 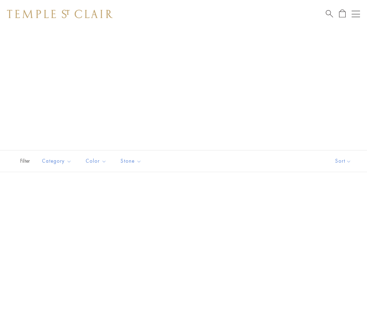 I want to click on a: Search, so click(x=329, y=14).